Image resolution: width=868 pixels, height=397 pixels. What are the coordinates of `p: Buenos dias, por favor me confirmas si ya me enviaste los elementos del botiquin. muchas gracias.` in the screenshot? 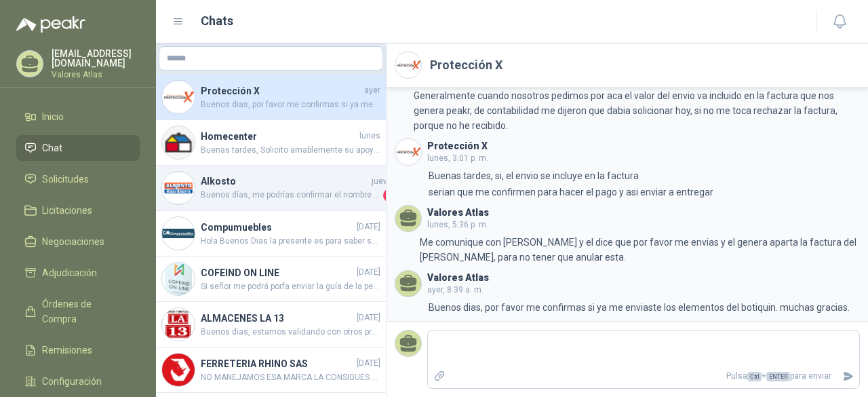 It's located at (638, 307).